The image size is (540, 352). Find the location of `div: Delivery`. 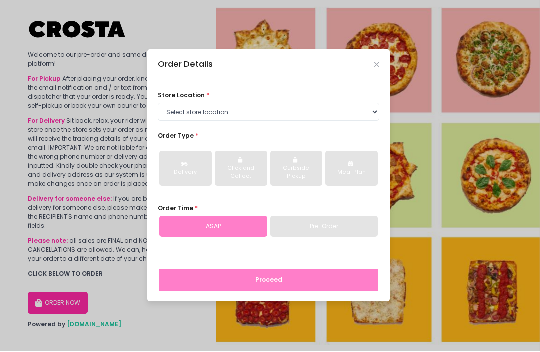

div: Delivery is located at coordinates (186, 173).